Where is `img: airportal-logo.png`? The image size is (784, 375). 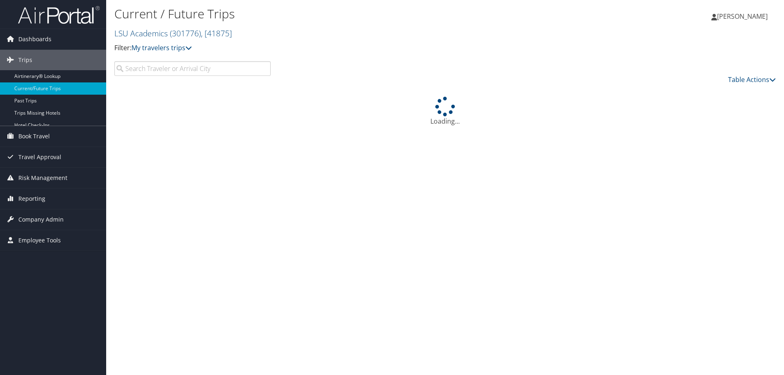 img: airportal-logo.png is located at coordinates (59, 15).